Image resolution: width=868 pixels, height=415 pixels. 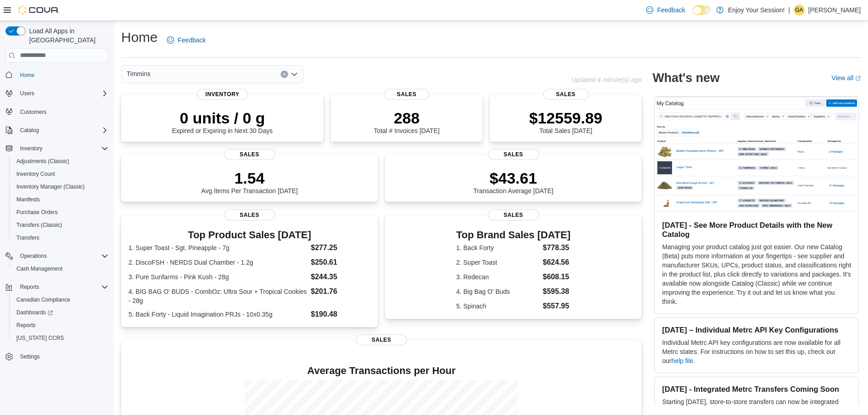 What do you see at coordinates (606, 80) in the screenshot?
I see `p: Updated 4 minute(s) ago` at bounding box center [606, 80].